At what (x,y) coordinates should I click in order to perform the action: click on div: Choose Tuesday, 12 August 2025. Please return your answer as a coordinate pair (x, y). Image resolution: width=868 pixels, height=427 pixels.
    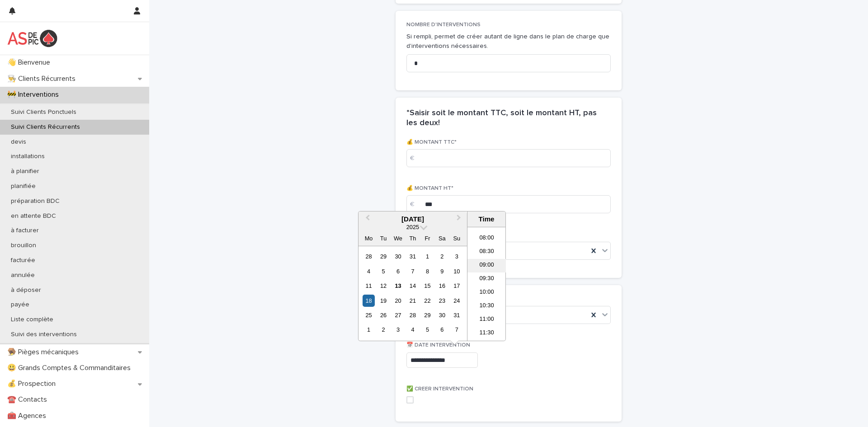
    Looking at the image, I should click on (383, 285).